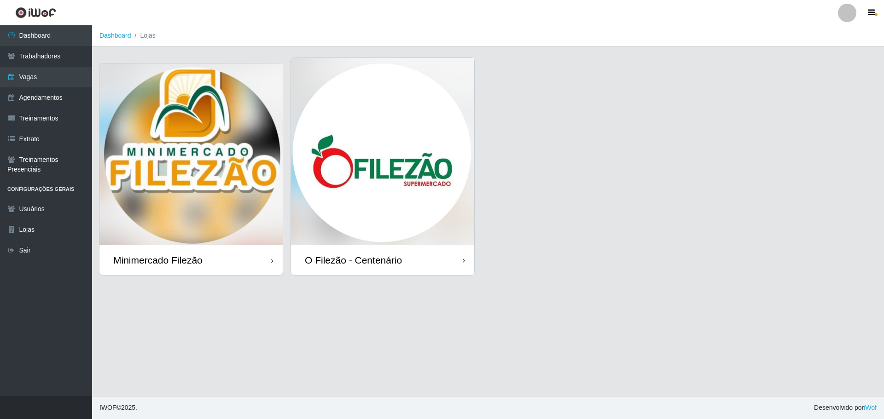 This screenshot has height=419, width=884. What do you see at coordinates (353, 260) in the screenshot?
I see `div: O Filezão - Centenário` at bounding box center [353, 260].